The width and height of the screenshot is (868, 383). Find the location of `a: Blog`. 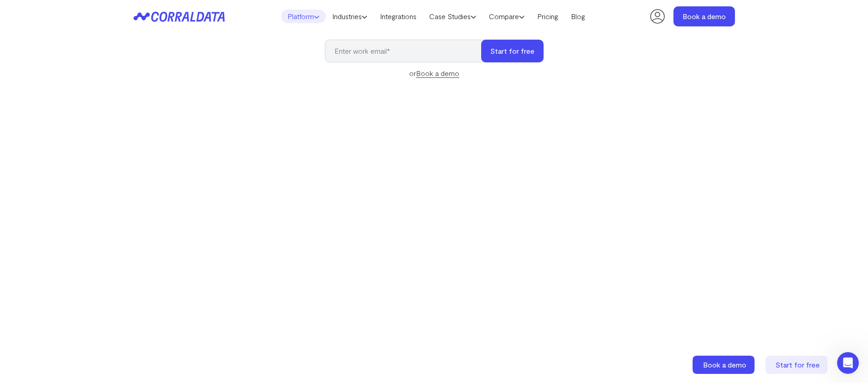

a: Blog is located at coordinates (578, 16).